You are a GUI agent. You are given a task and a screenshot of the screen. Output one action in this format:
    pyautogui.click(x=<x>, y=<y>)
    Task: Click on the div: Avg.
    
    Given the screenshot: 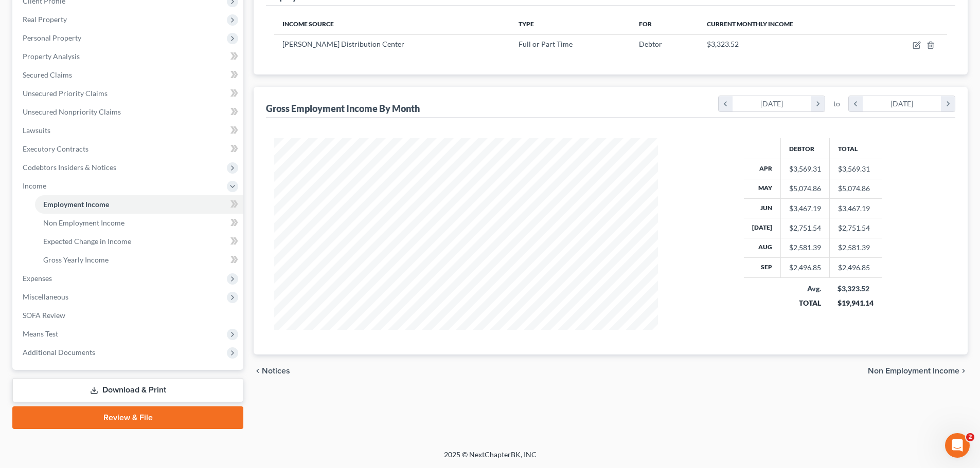 What is the action you would take?
    pyautogui.click(x=805, y=288)
    